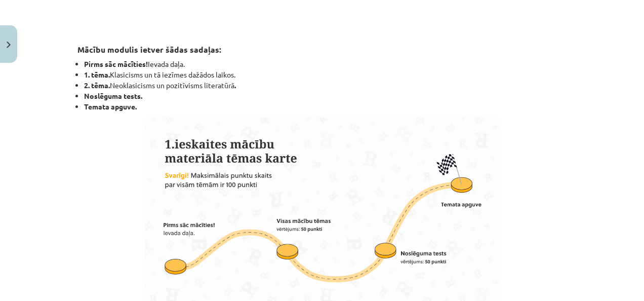 The height and width of the screenshot is (301, 644). What do you see at coordinates (116, 64) in the screenshot?
I see `strong: Pirms sāc mācīties!` at bounding box center [116, 64].